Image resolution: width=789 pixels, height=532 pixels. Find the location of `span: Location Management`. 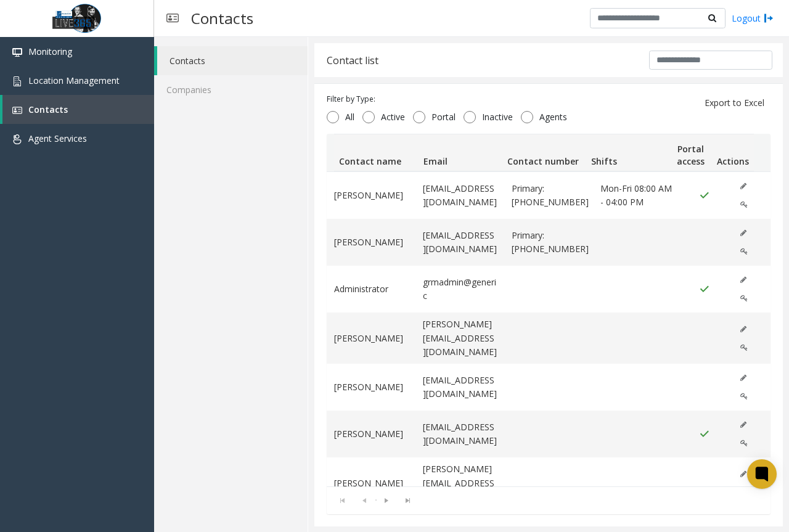

span: Location Management is located at coordinates (74, 80).